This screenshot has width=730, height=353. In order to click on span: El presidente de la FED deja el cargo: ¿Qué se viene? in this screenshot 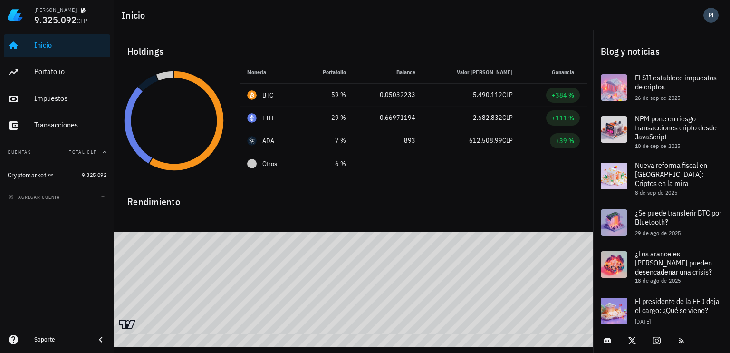, I will do `click(677, 305)`.